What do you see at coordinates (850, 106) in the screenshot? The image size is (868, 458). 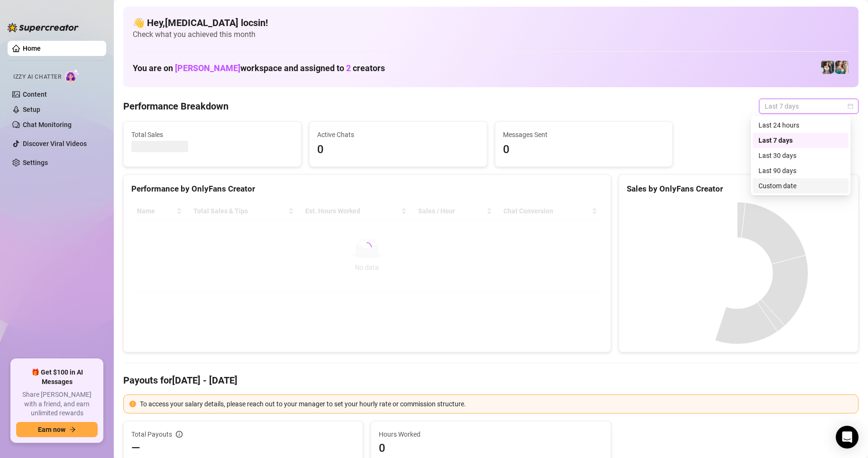 I see `span: calendar` at bounding box center [850, 106].